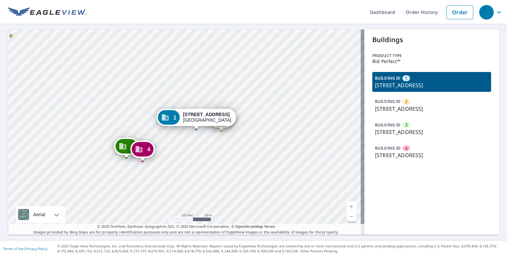 Image resolution: width=507 pixels, height=257 pixels. I want to click on img: EV Logo, so click(47, 12).